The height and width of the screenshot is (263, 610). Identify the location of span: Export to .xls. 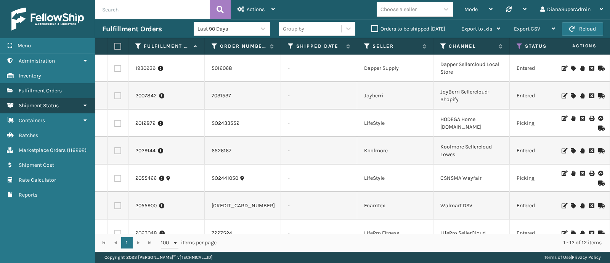
(476, 29).